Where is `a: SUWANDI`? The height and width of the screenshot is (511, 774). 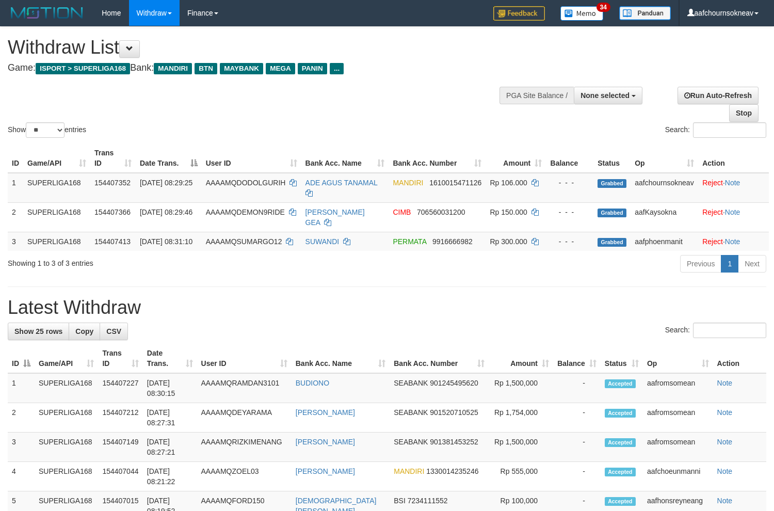
a: SUWANDI is located at coordinates (322, 241).